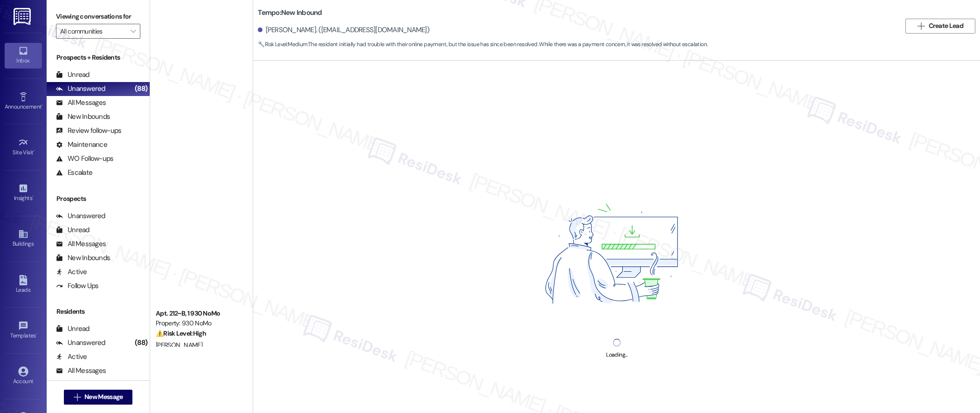  What do you see at coordinates (23, 285) in the screenshot?
I see `a: Leads` at bounding box center [23, 285].